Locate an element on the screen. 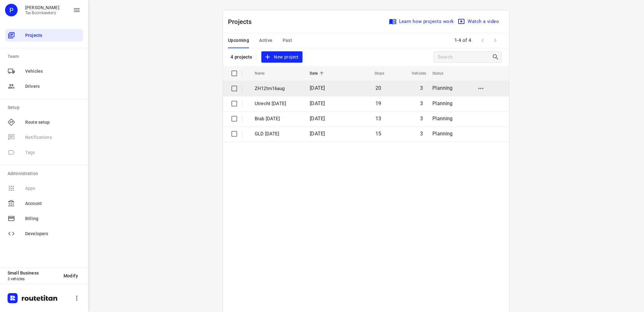 This screenshot has width=644, height=312. p: Team is located at coordinates (45, 57).